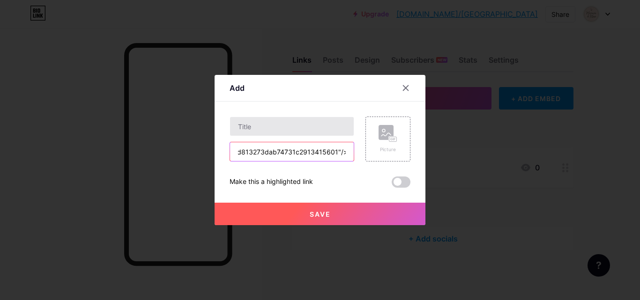  Describe the element at coordinates (292, 152) in the screenshot. I see `input: URL` at that location.